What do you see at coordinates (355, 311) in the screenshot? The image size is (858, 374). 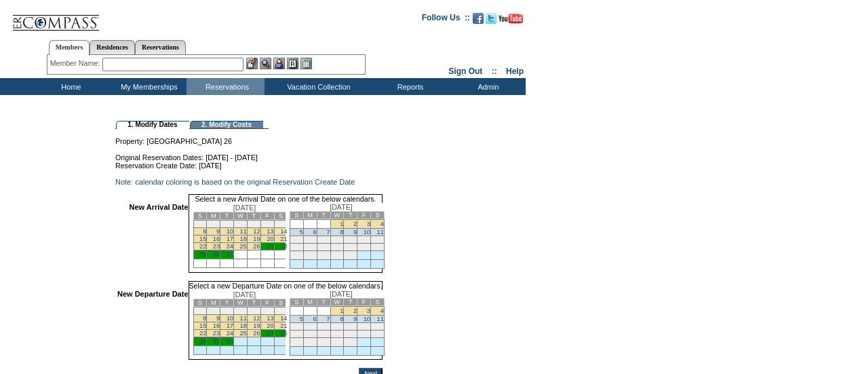 I see `a: 2` at bounding box center [355, 311].